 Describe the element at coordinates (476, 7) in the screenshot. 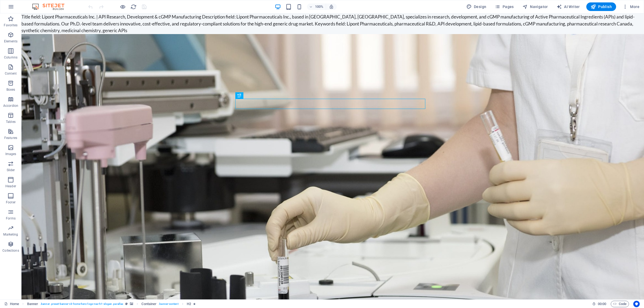

I see `button: Design` at that location.